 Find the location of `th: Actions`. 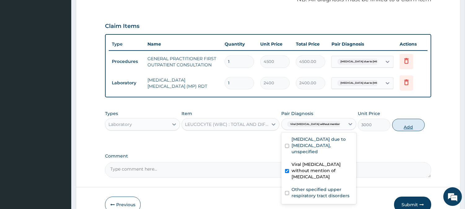

th: Actions is located at coordinates (412, 44).